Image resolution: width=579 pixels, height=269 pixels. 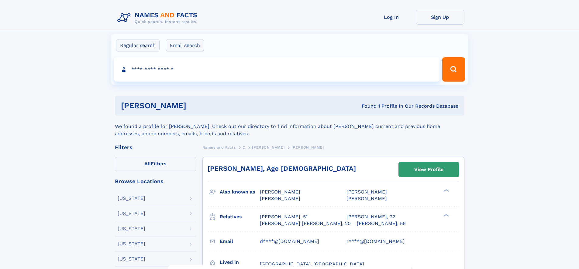 What do you see at coordinates (240, 192) in the screenshot?
I see `h3: Also known as` at bounding box center [240, 192].